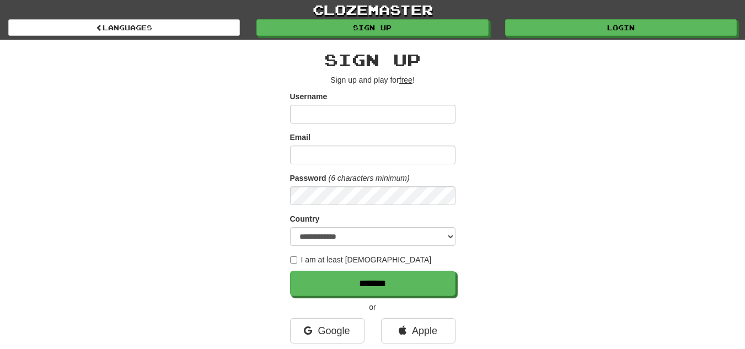 The image size is (745, 349). Describe the element at coordinates (305, 219) in the screenshot. I see `label: Country` at that location.